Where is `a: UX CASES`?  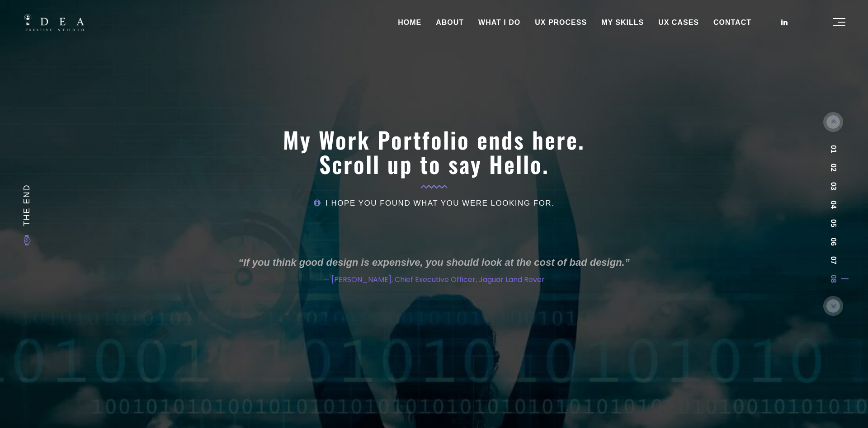 a: UX CASES is located at coordinates (678, 23).